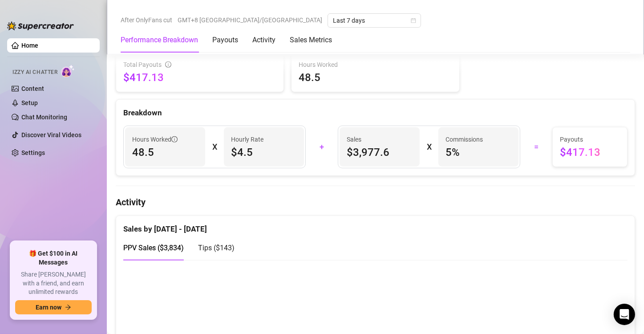  I want to click on a: Settings, so click(33, 153).